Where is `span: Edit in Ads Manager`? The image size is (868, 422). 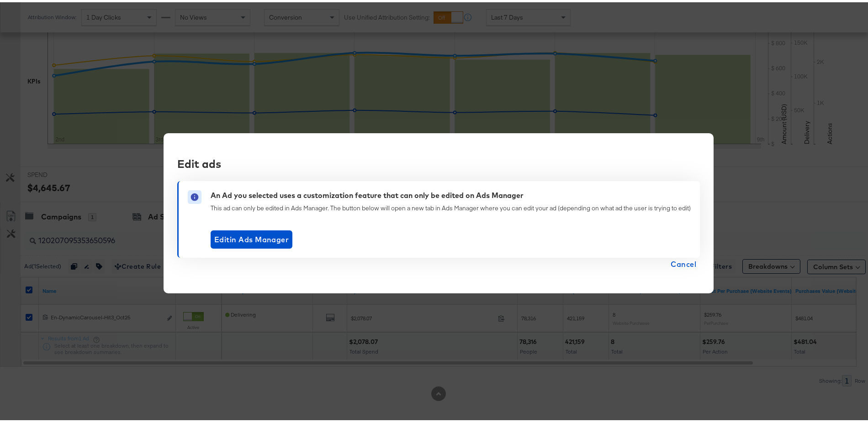
span: Edit in Ads Manager is located at coordinates (252, 237).